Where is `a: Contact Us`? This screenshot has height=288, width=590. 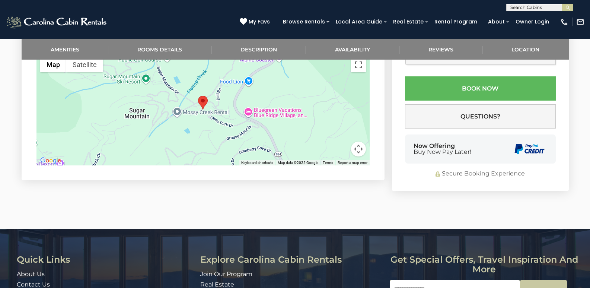
a: Contact Us is located at coordinates (33, 284).